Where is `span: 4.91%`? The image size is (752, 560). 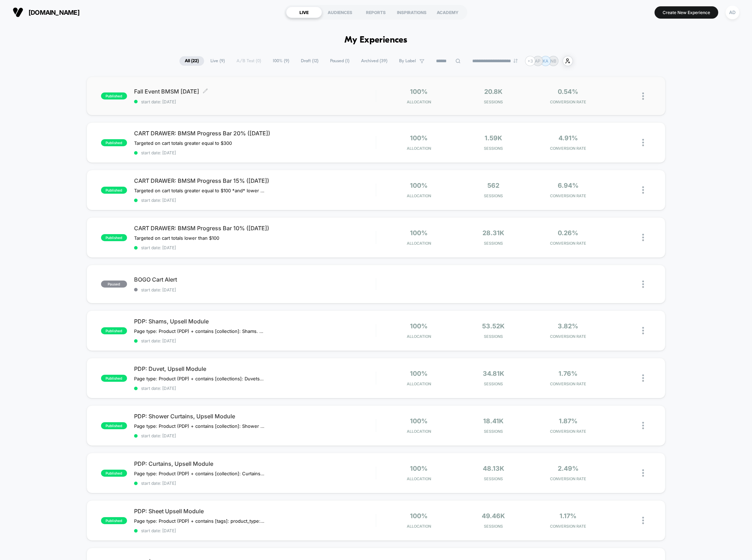
span: 4.91% is located at coordinates (568, 138).